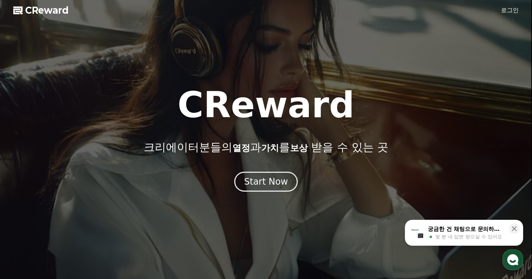  Describe the element at coordinates (299, 148) in the screenshot. I see `span: 보상` at that location.